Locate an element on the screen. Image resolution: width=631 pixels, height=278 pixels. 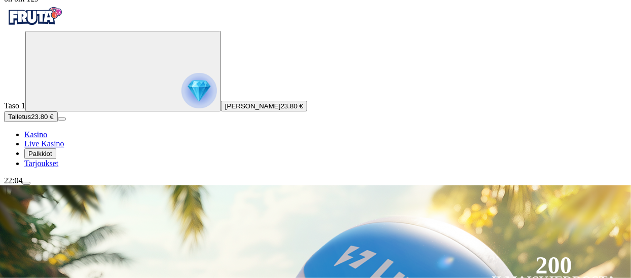
span: Tarjoukset is located at coordinates (41, 163).